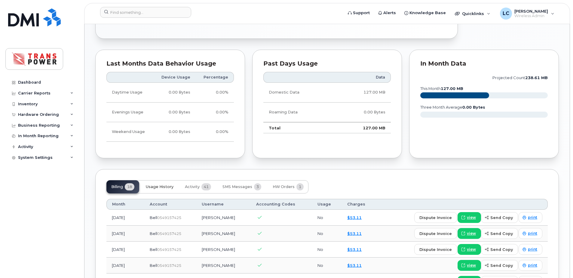 This screenshot has width=573, height=278. I want to click on text: three month average, so click(453, 107).